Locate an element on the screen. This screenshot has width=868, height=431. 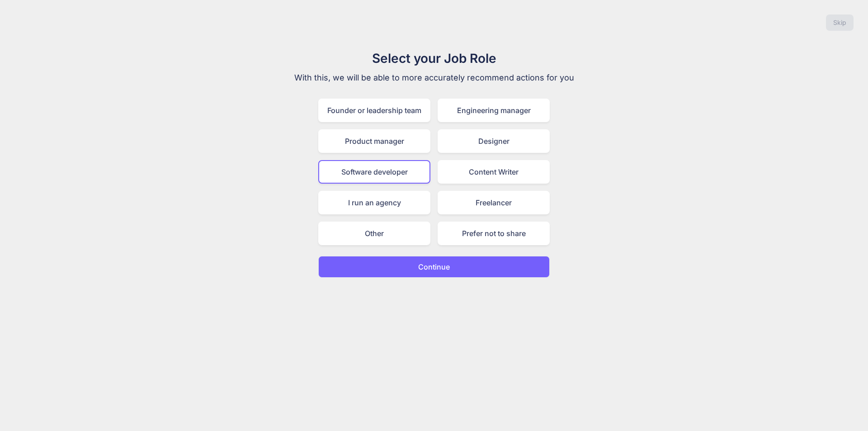
div: Founder or leadership team is located at coordinates (374, 110).